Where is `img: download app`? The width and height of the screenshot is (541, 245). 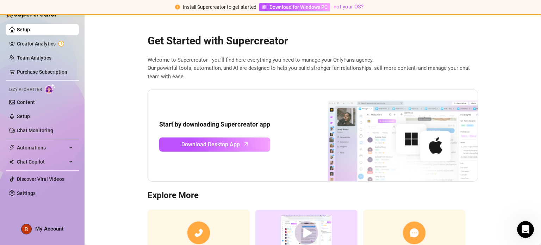
img: download app is located at coordinates (390, 136).